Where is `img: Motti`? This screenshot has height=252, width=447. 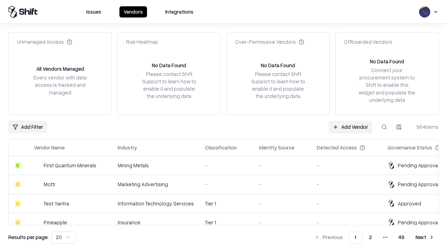
img: Motti is located at coordinates (37, 184).